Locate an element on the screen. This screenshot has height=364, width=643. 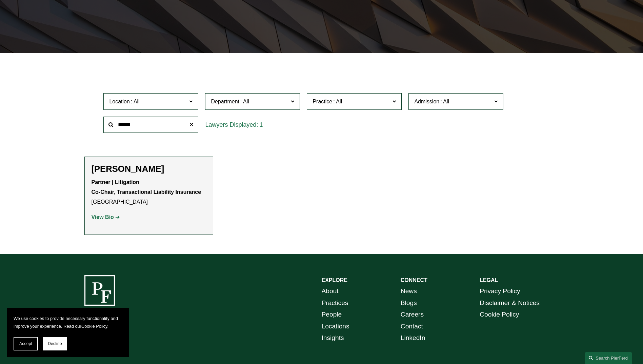
button: Accept is located at coordinates (26, 344).